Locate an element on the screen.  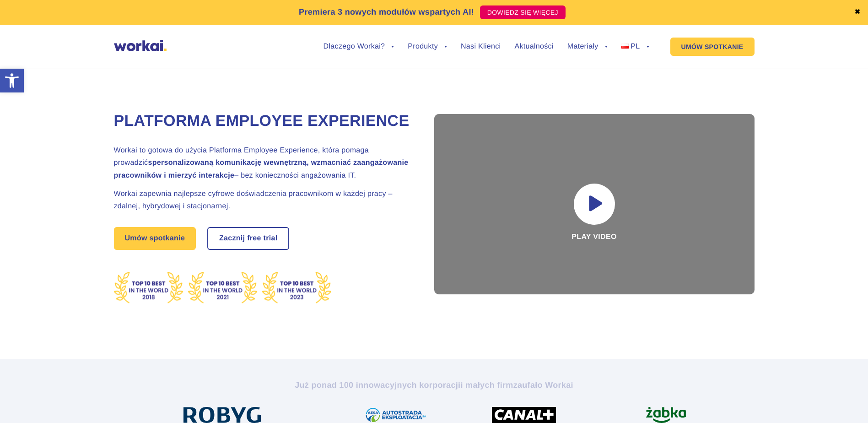
div: Play video is located at coordinates (594, 204).